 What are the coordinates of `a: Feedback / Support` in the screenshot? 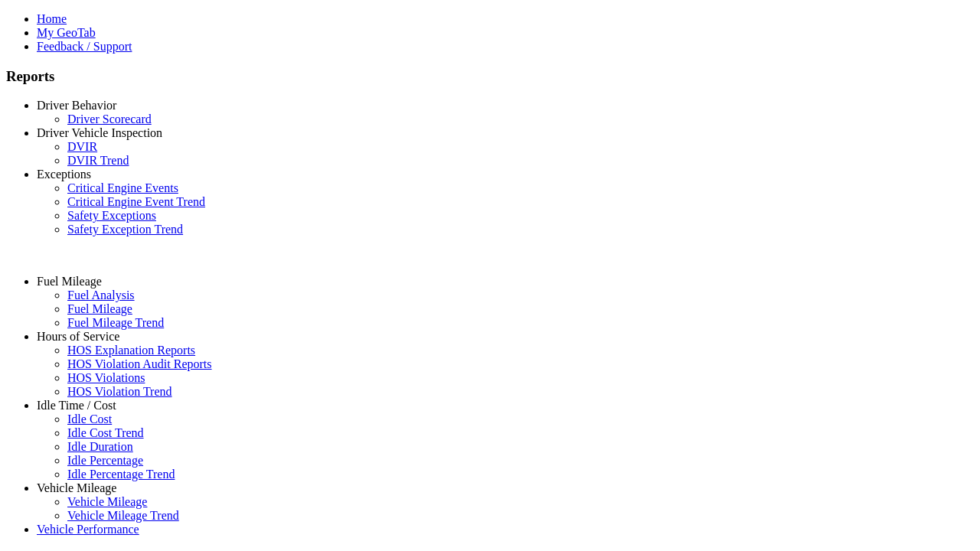 It's located at (85, 46).